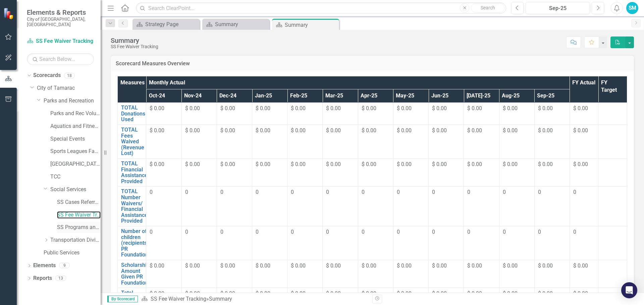 The width and height of the screenshot is (644, 305). I want to click on a: Strategy Page, so click(166, 24).